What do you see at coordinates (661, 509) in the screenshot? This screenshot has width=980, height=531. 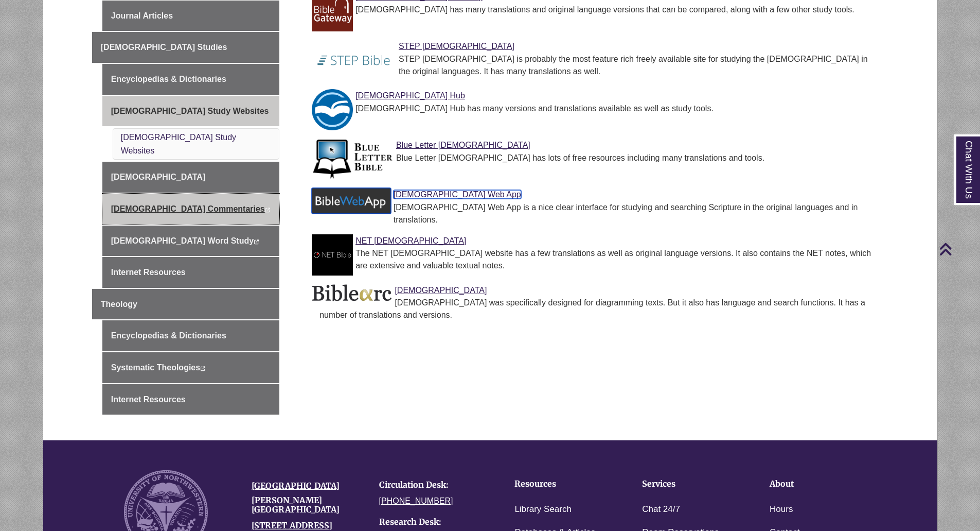 I see `a: Chat 24/7` at bounding box center [661, 509].